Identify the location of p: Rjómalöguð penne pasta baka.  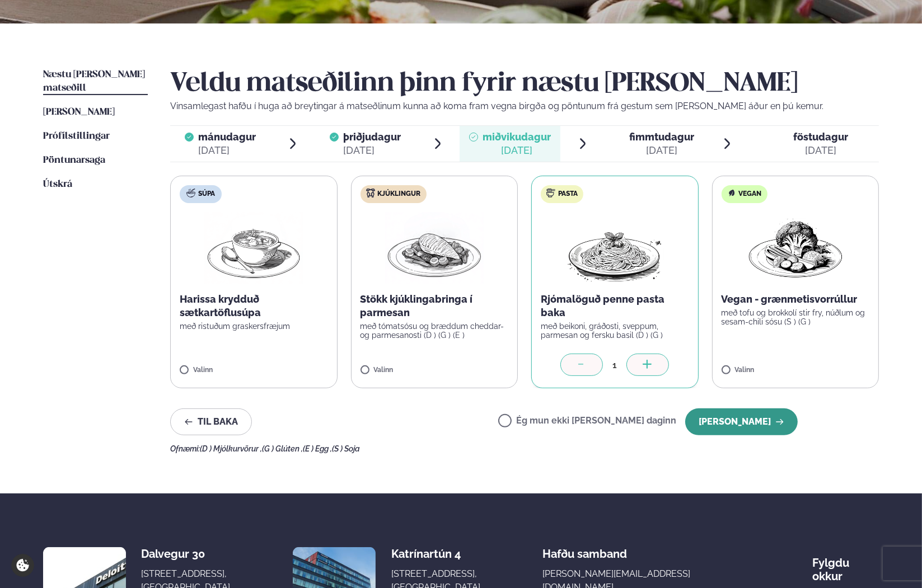
(615, 306).